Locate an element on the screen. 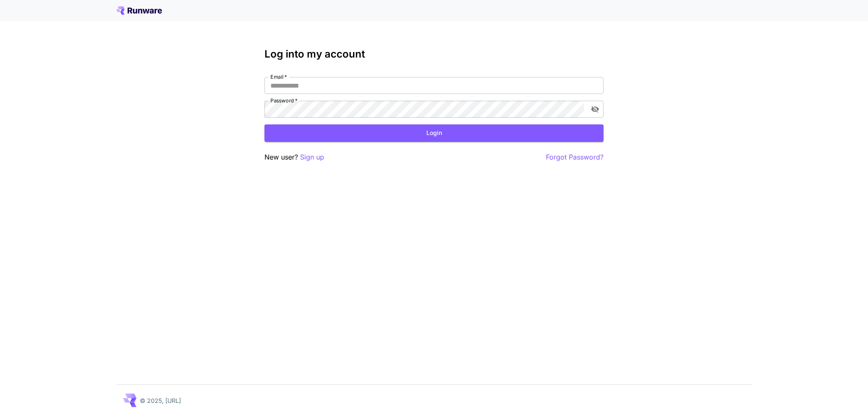 Image resolution: width=868 pixels, height=416 pixels. label: Password is located at coordinates (284, 101).